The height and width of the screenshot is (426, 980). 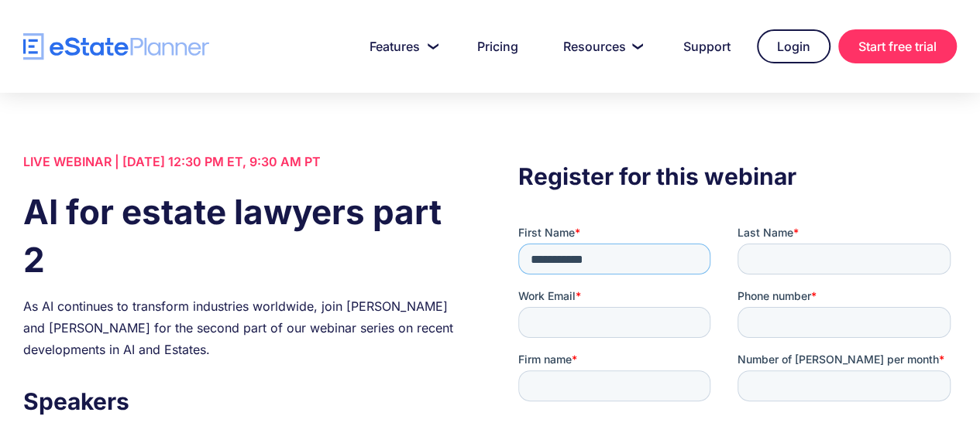 I want to click on a: Support, so click(x=706, y=46).